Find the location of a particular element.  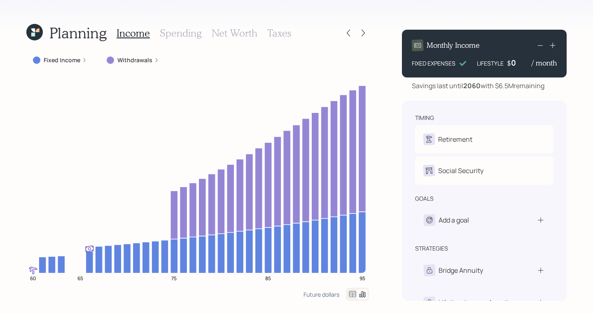

div: LIFESTYLE is located at coordinates (490, 63).